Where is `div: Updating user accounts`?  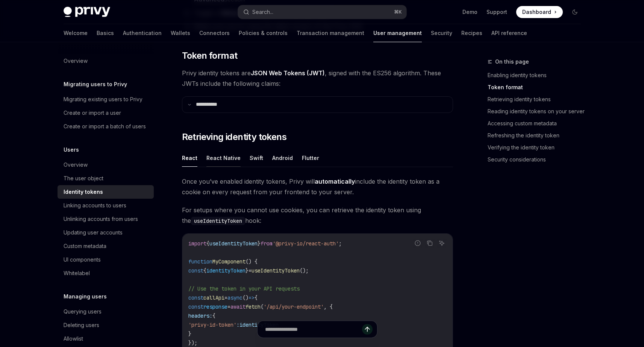
div: Updating user accounts is located at coordinates (93, 233).